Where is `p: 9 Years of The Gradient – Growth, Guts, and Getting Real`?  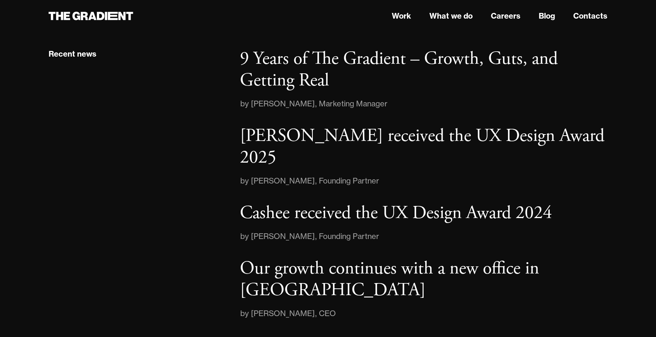
p: 9 Years of The Gradient – Growth, Guts, and Getting Real is located at coordinates (399, 69).